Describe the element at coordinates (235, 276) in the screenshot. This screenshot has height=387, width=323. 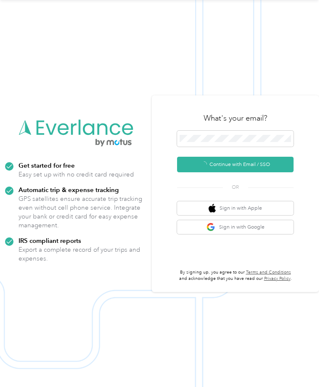
I see `p: By signing up, you agree to our and acknowledge that you have read our .` at that location.